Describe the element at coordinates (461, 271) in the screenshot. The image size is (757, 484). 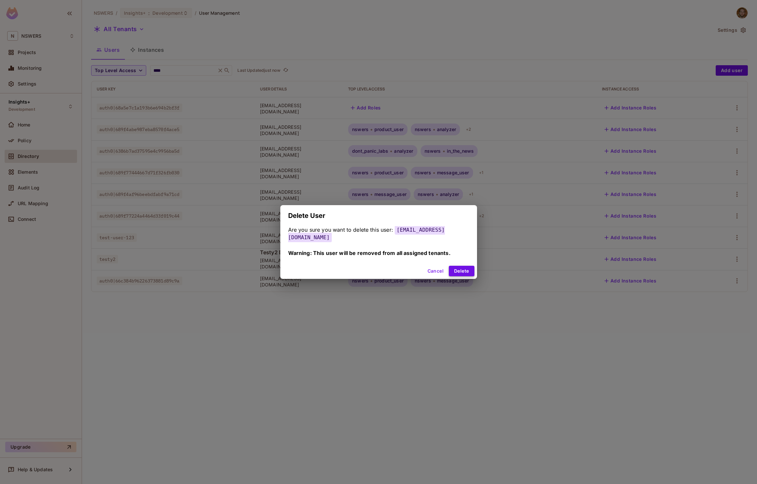
I see `button: Delete` at that location.